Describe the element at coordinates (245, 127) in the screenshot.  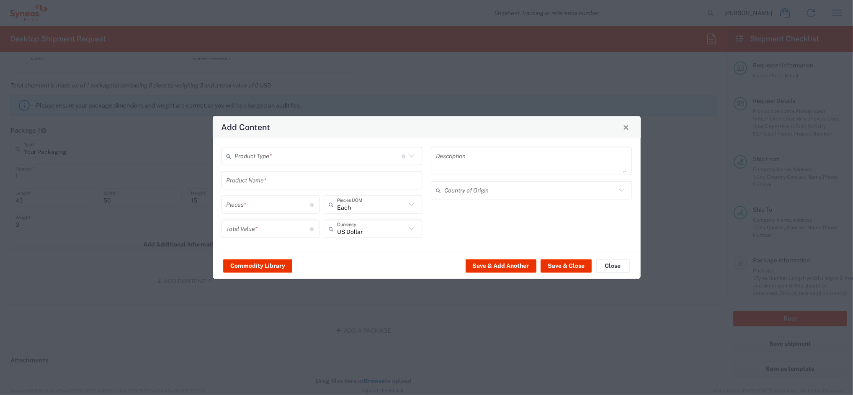
I see `h4: Add Content` at that location.